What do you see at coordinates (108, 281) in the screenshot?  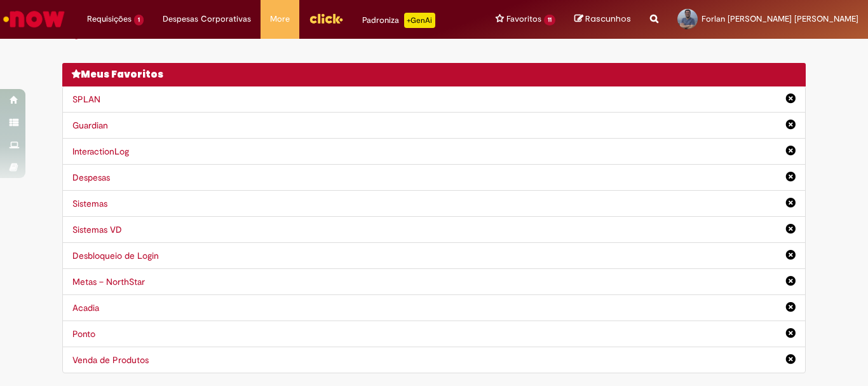 I see `a: Metas – NorthStar` at bounding box center [108, 281].